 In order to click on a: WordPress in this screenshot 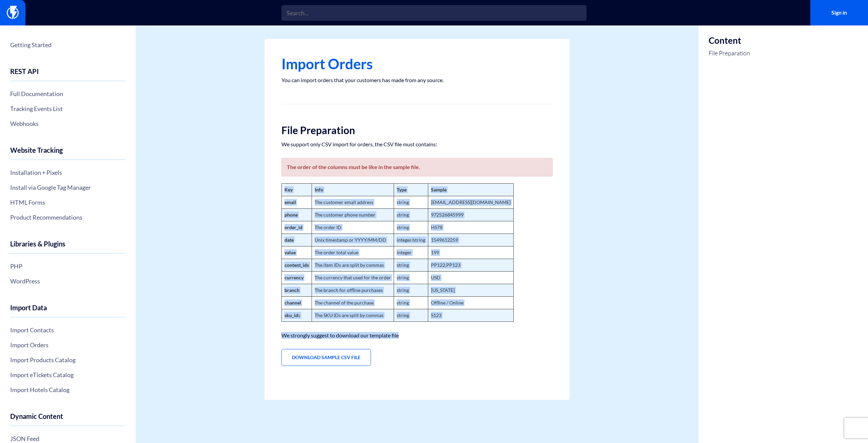, I will do `click(68, 281)`.